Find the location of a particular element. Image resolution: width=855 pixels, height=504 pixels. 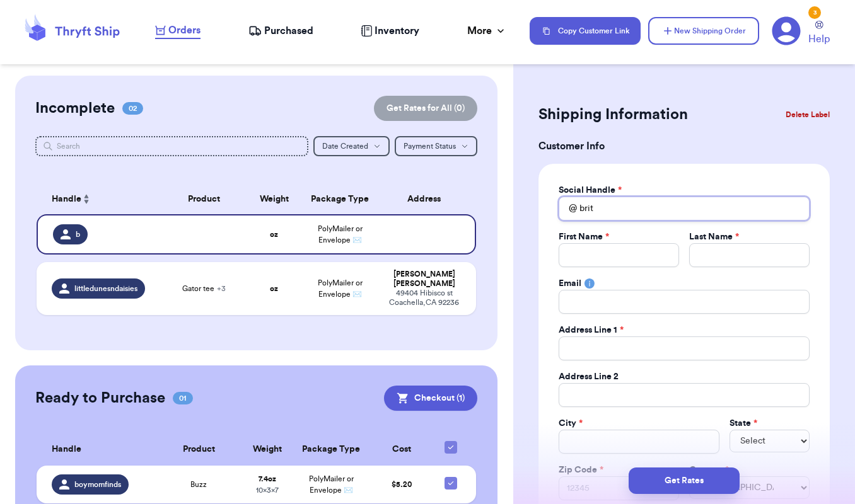

h3: Customer Info is located at coordinates (684, 146).